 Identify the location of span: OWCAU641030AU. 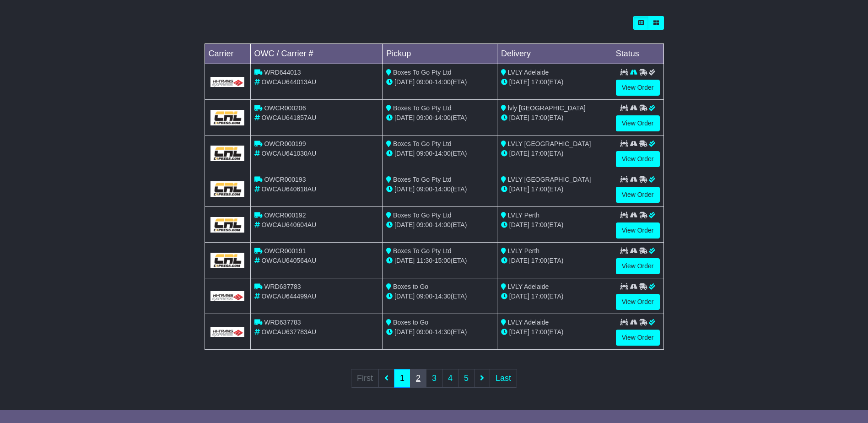
(289, 154).